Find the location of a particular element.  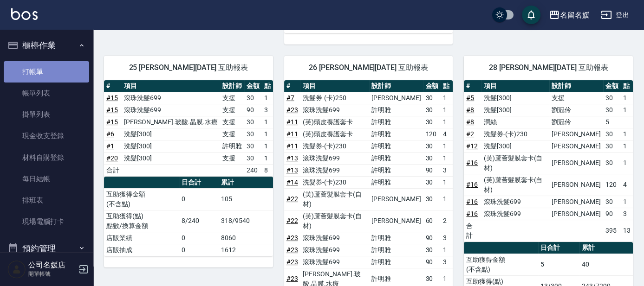

td: 4 is located at coordinates (447, 134).